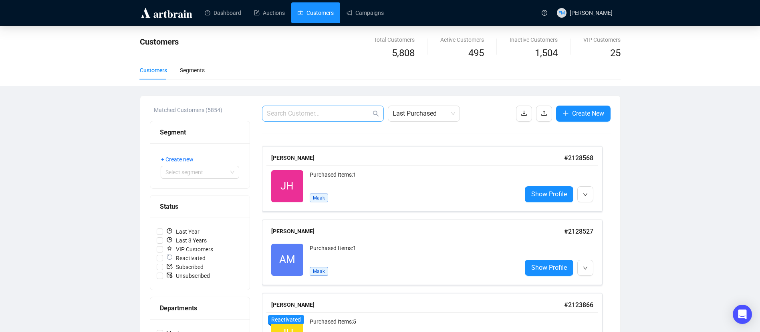 The image size is (760, 332). Describe the element at coordinates (394, 40) in the screenshot. I see `div: Total Customers` at that location.